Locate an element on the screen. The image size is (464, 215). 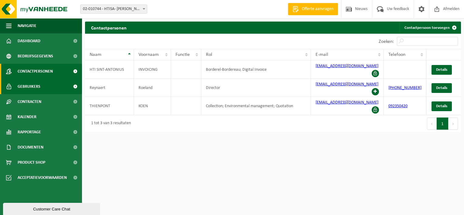
span: E-mail is located at coordinates (322, 55).